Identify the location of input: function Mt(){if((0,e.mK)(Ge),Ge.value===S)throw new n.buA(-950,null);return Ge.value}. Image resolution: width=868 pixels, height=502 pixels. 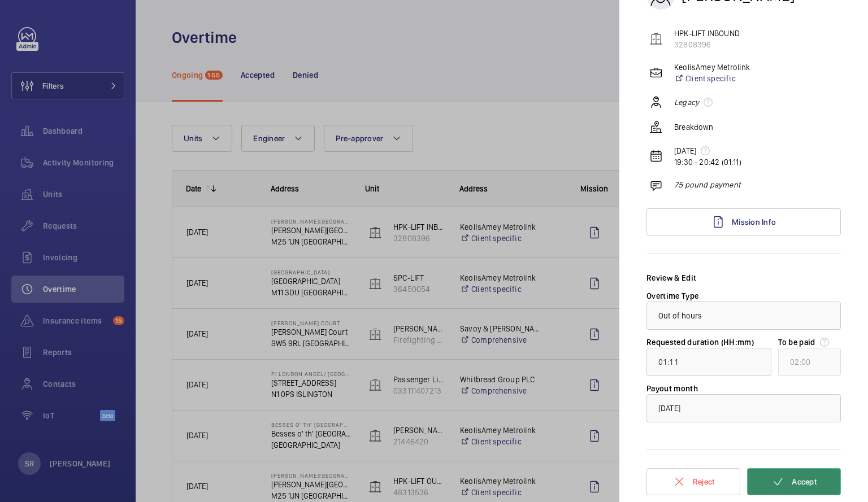
(708, 362).